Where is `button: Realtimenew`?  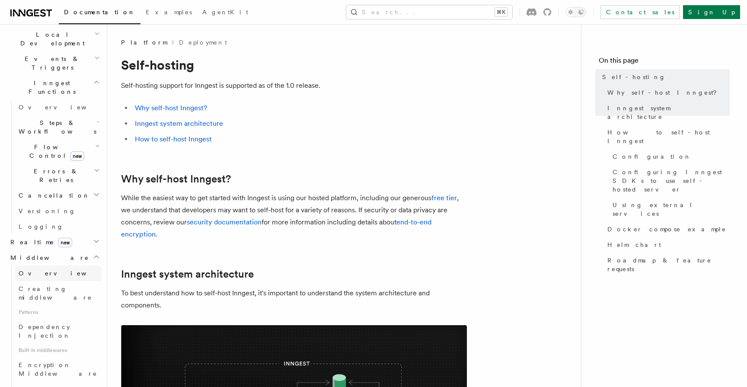 button: Realtimenew is located at coordinates (54, 242).